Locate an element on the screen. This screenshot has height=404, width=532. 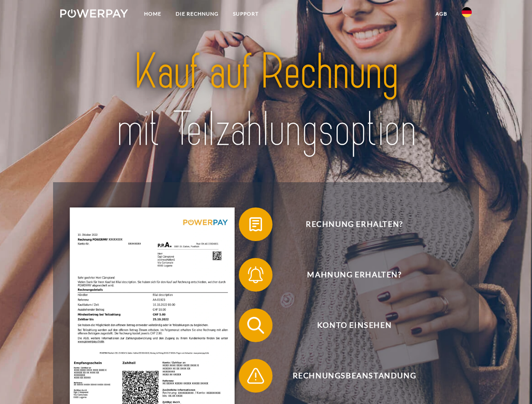
a: agb is located at coordinates (441, 14).